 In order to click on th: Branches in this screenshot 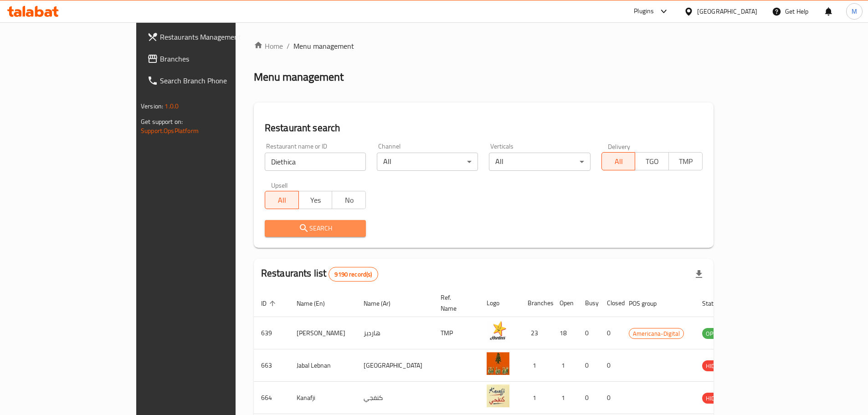, I will do `click(536, 302)`.